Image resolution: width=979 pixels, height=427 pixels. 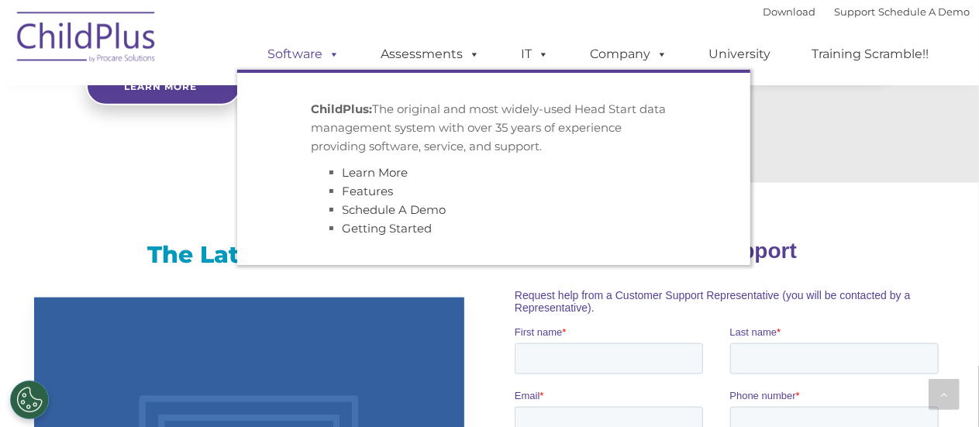 I want to click on h3: The Latest News, so click(x=249, y=255).